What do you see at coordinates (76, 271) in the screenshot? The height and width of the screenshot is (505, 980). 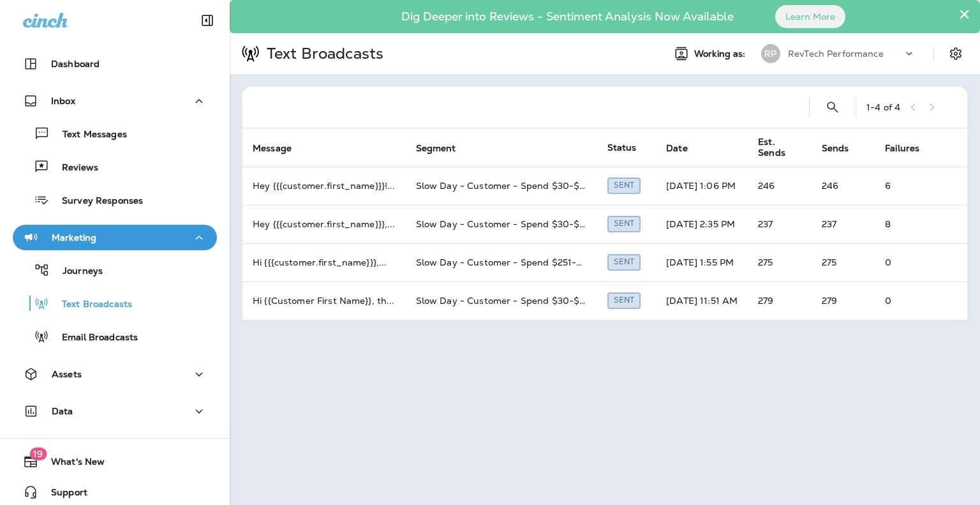 I see `p: Journeys` at bounding box center [76, 271].